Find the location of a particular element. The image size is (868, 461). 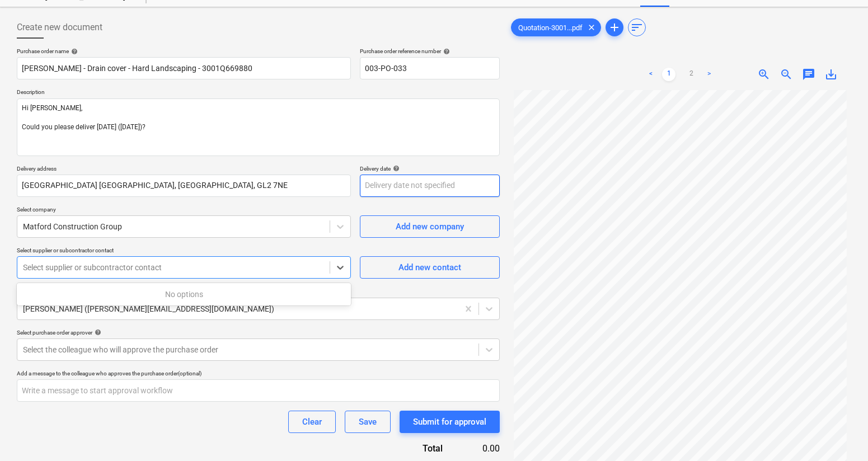

button: Submit for approval is located at coordinates (450, 422).